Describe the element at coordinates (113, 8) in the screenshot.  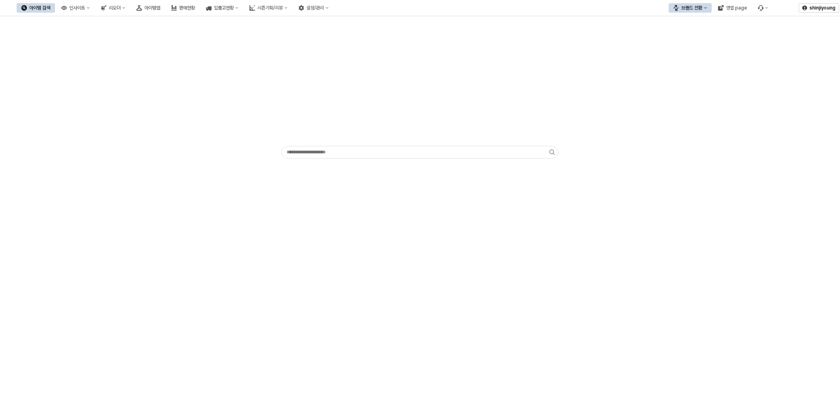
I see `button: 리오더` at that location.